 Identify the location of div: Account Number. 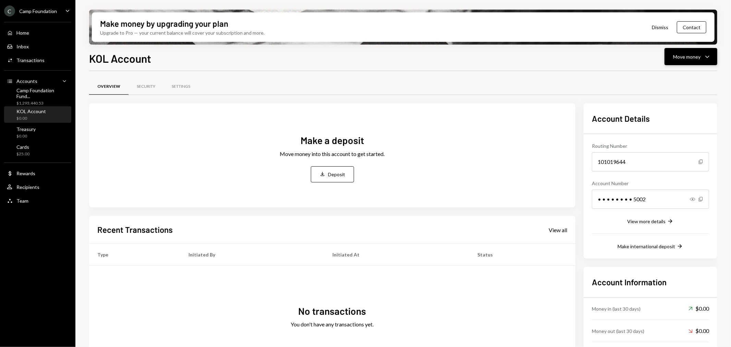
(651, 183).